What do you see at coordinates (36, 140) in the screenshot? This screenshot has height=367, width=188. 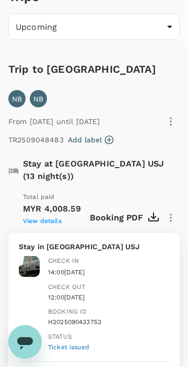 I see `p: TR2509048483` at bounding box center [36, 140].